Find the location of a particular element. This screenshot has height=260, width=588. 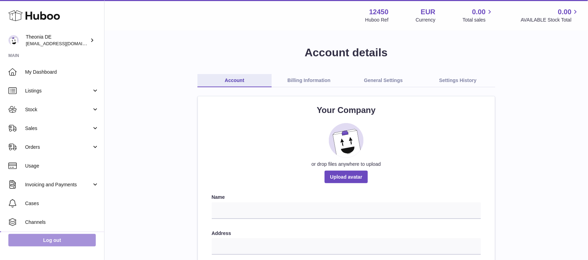

strong: 12450 is located at coordinates (379, 12).